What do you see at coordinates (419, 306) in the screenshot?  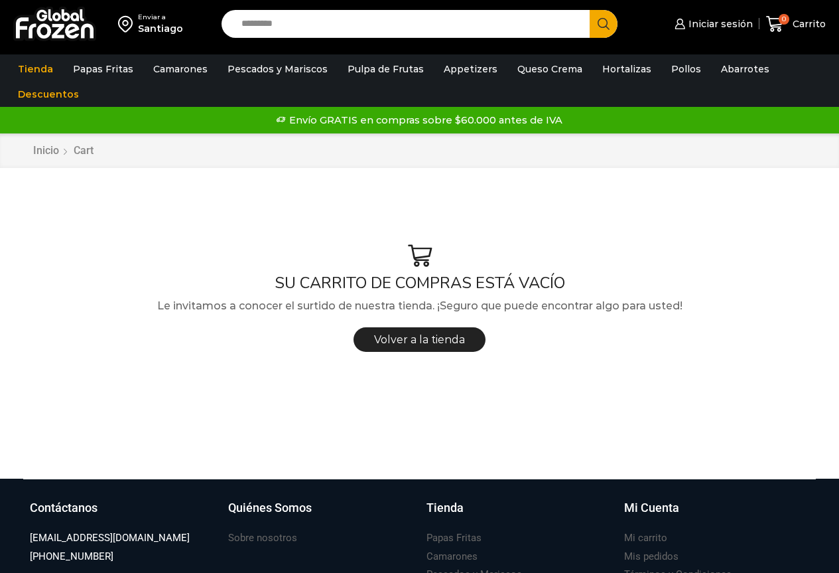 I see `p: Le invitamos a conocer el surtido de nuestra tienda. ¡Seguro que puede encontrar algo para usted!` at bounding box center [419, 306].